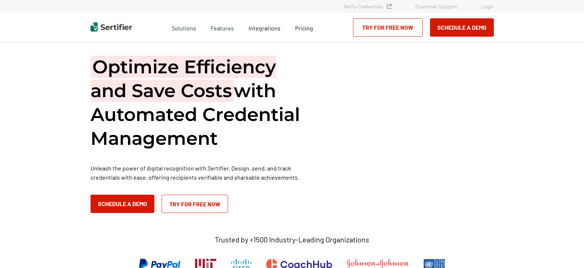  I want to click on span: Integrations, so click(264, 28).